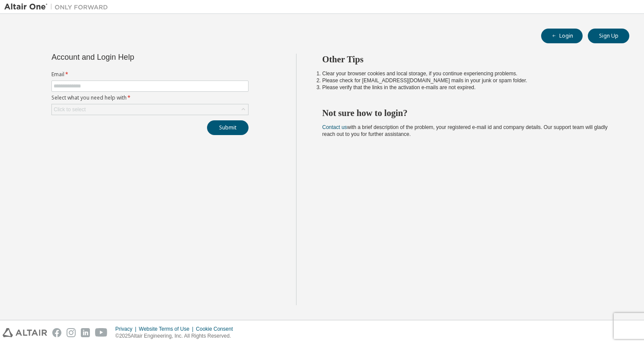 This screenshot has width=644, height=345. What do you see at coordinates (608, 36) in the screenshot?
I see `button: Sign Up` at bounding box center [608, 36].